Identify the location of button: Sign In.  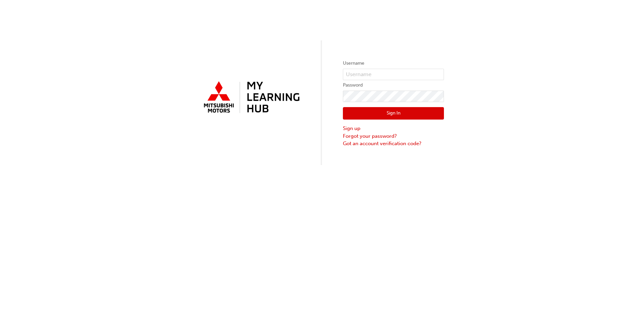
(393, 114).